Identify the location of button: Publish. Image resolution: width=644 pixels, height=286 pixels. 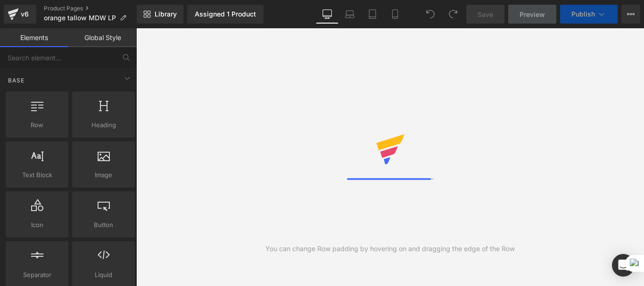
(589, 14).